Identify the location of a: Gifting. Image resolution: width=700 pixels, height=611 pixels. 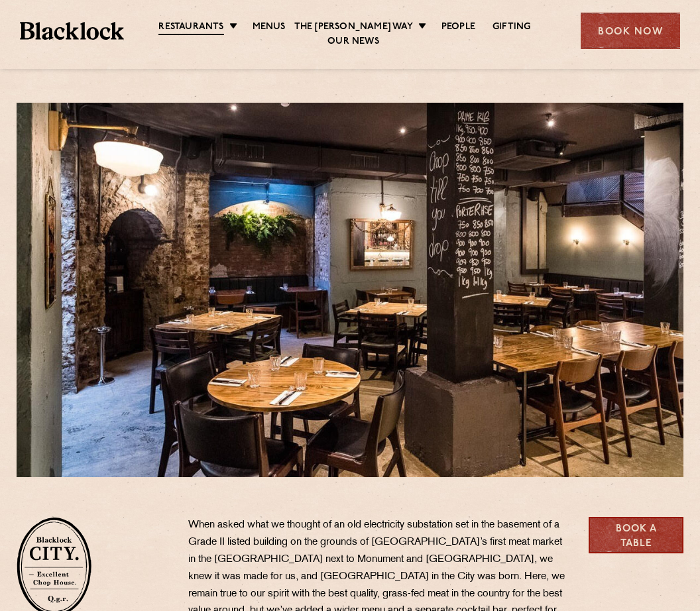
(511, 27).